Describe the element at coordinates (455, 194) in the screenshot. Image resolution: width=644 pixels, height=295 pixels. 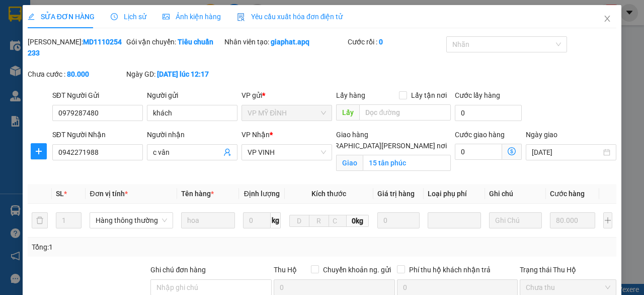
I see `th: Loại phụ phí` at that location.